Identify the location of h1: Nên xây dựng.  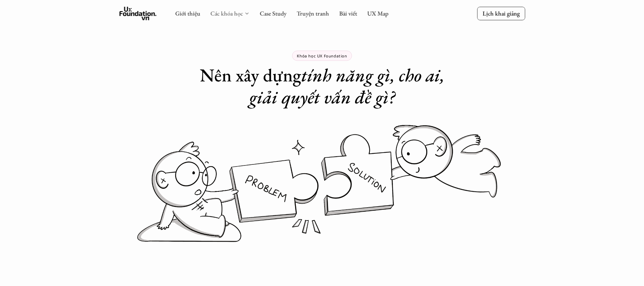
(322, 86).